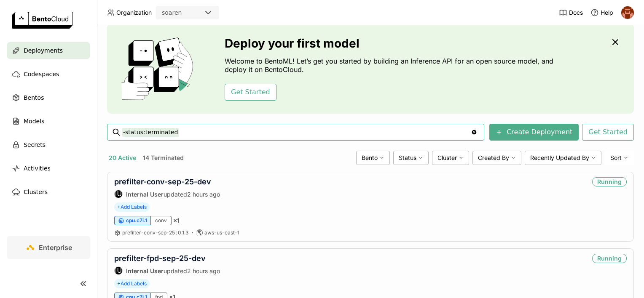 Image resolution: width=644 pixels, height=298 pixels. Describe the element at coordinates (627, 12) in the screenshot. I see `img: h0akoisn5opggd859j2zve66u2a2` at that location.